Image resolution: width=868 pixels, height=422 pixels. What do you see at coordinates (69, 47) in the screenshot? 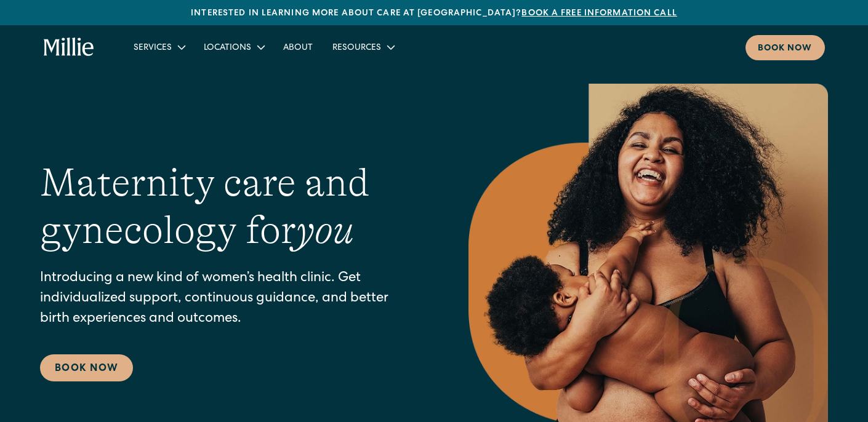
I see `a: home` at bounding box center [69, 47].